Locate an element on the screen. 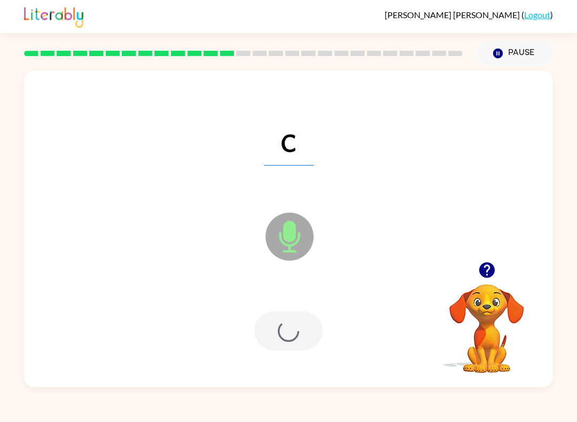 This screenshot has height=422, width=577. video: Your browser must support playing .mp4 files to use Literably. Please try using another browser. is located at coordinates (486, 321).